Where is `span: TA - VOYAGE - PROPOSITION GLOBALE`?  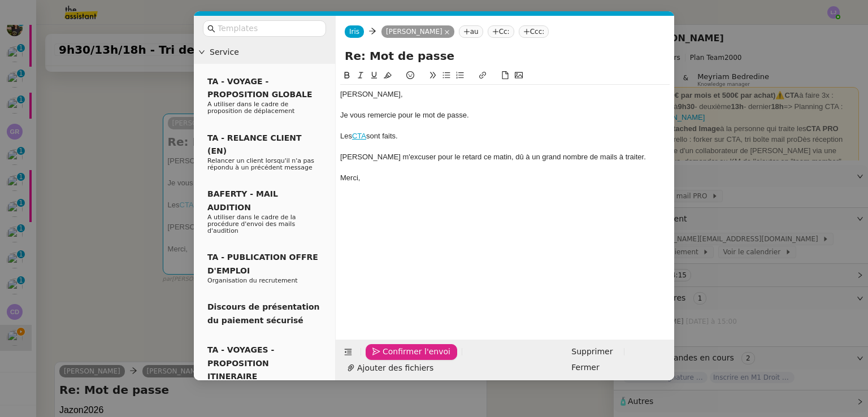 span: TA - VOYAGE - PROPOSITION GLOBALE is located at coordinates (259, 88).